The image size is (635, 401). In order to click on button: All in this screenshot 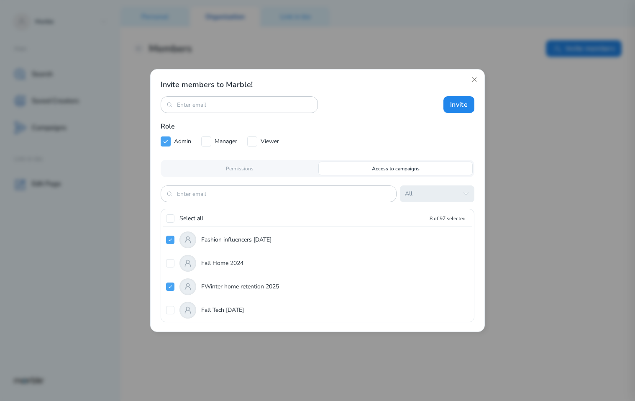, I will do `click(437, 194)`.